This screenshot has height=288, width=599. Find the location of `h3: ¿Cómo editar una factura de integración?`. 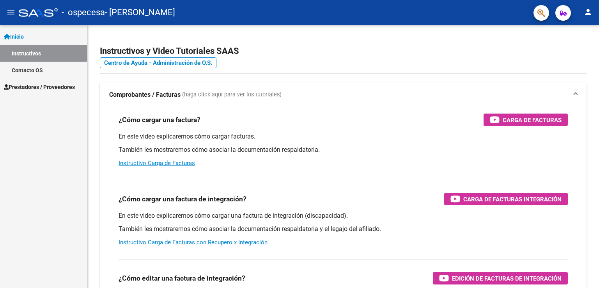

h3: ¿Cómo editar una factura de integración? is located at coordinates (182, 278).